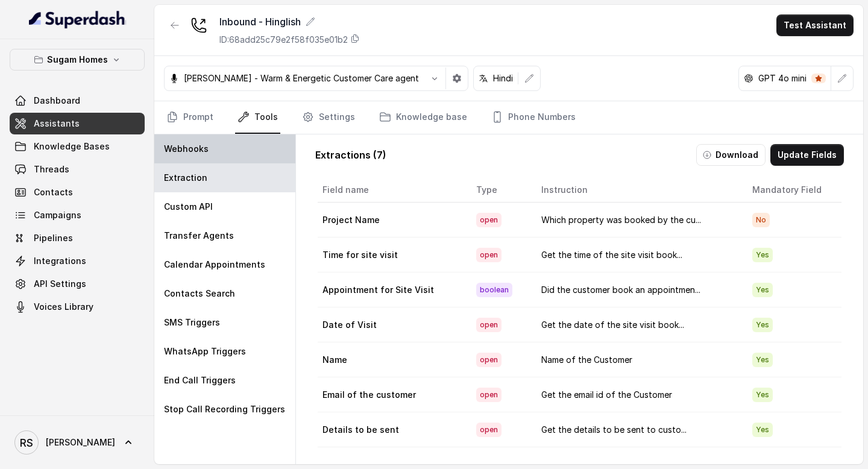 The width and height of the screenshot is (868, 469). Describe the element at coordinates (392, 290) in the screenshot. I see `td: Appointment for Site Visit` at that location.